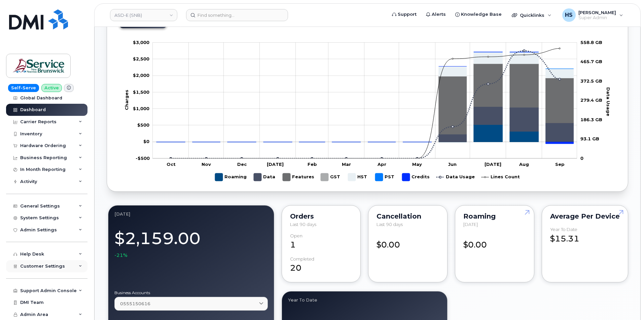 This screenshot has height=320, width=644. What do you see at coordinates (143, 125) in the screenshot?
I see `tspan: $500` at bounding box center [143, 125].